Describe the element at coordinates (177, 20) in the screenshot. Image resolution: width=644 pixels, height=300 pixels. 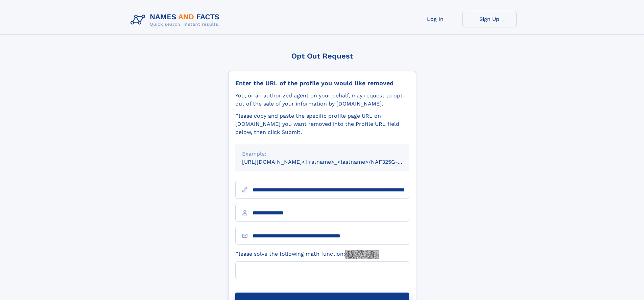
I see `img: Logo Names and Facts` at that location.